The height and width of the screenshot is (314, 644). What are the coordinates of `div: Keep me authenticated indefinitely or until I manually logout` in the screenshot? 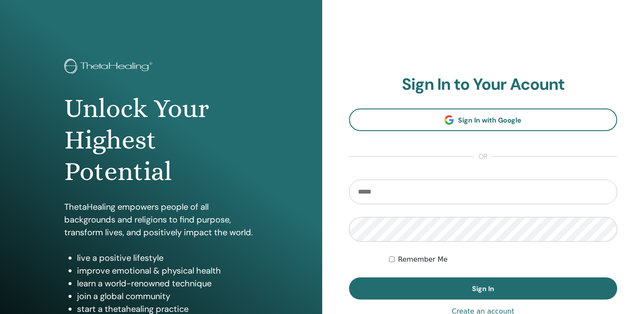 It's located at (503, 260).